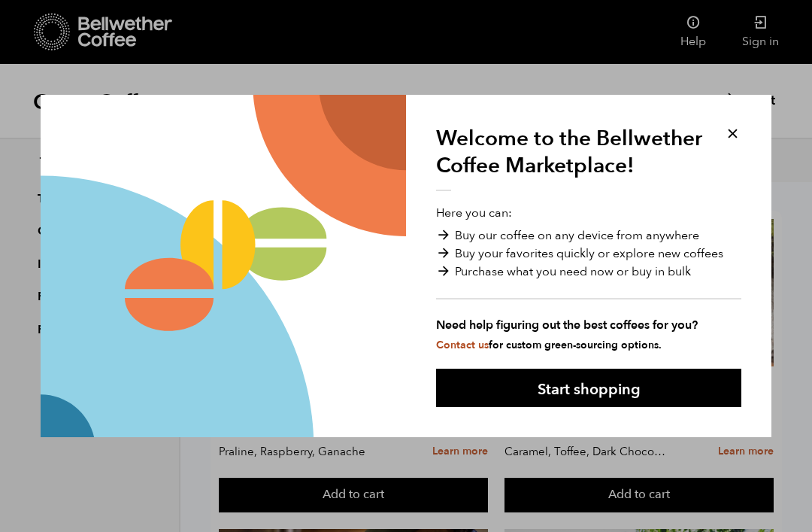 This screenshot has width=812, height=532. Describe the element at coordinates (462, 344) in the screenshot. I see `a: Contact us` at that location.